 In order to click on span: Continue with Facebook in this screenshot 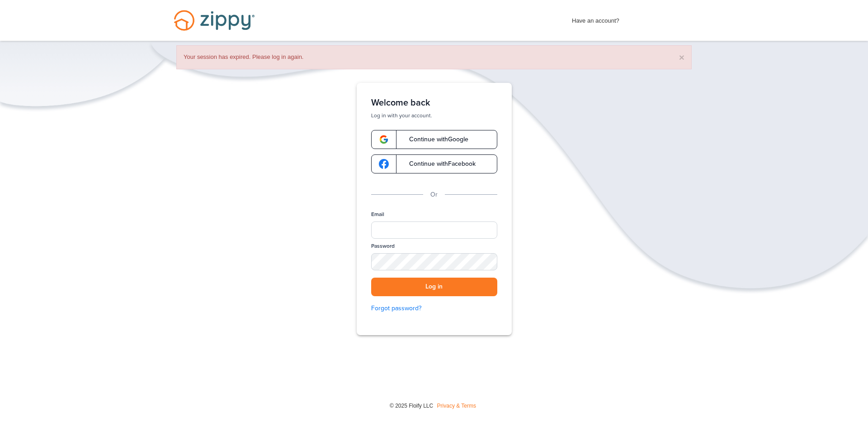, I will do `click(438, 164)`.